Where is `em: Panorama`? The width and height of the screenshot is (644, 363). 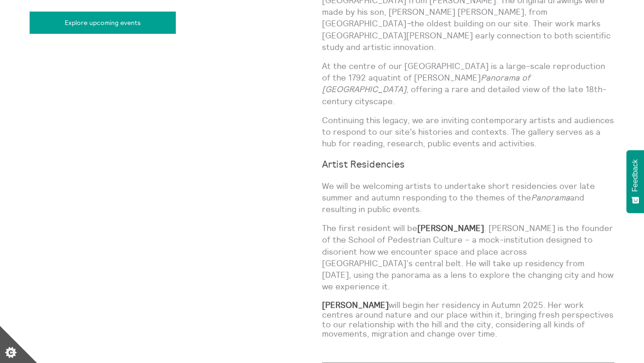 em: Panorama is located at coordinates (551, 197).